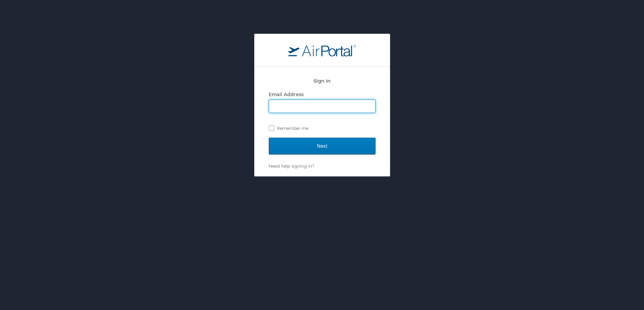 This screenshot has width=644, height=310. Describe the element at coordinates (322, 128) in the screenshot. I see `label: Remember me` at that location.